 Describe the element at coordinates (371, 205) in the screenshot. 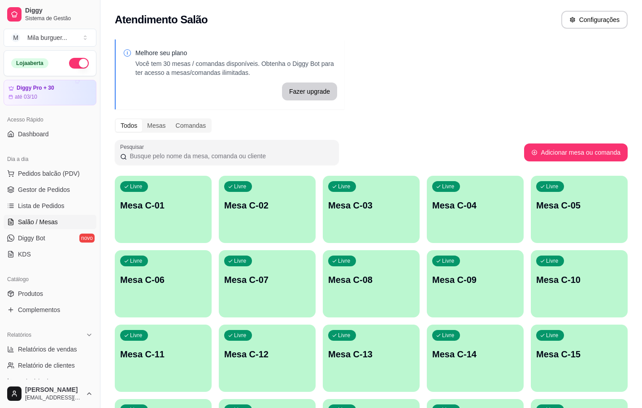

I see `p: Mesa C-03` at that location.